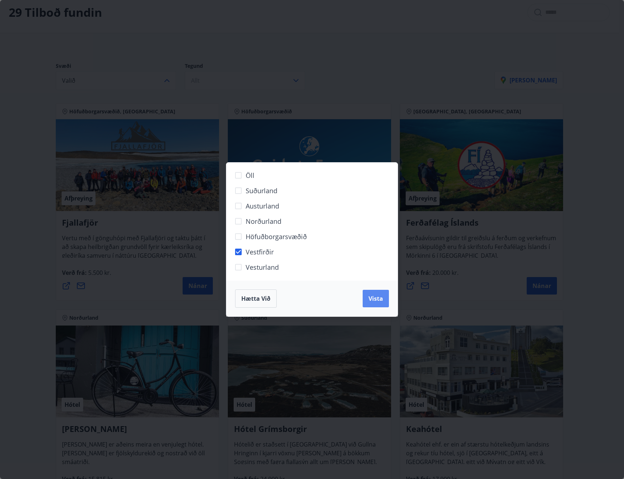 This screenshot has height=479, width=624. I want to click on span: Vestfirðir, so click(260, 252).